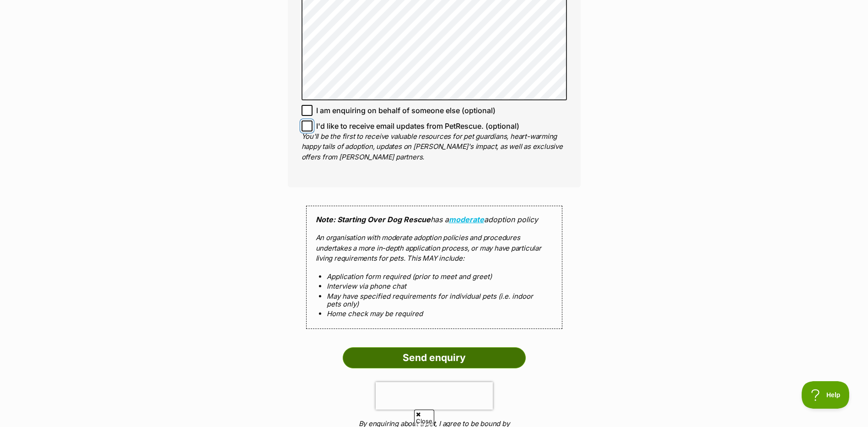 The height and width of the screenshot is (427, 868). I want to click on li: Home check may be required, so click(434, 313).